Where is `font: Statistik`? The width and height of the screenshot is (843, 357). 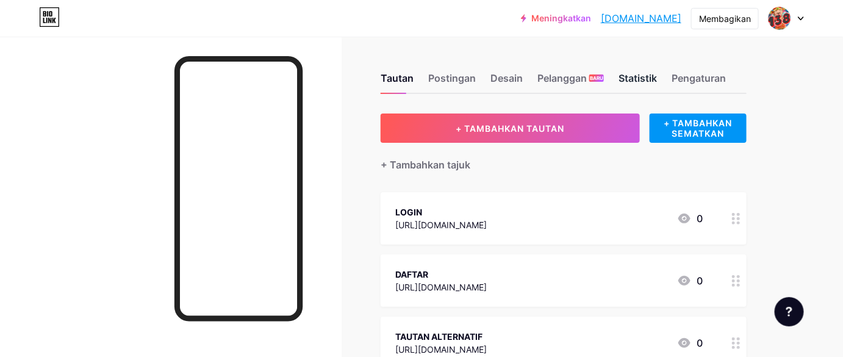 font: Statistik is located at coordinates (637, 78).